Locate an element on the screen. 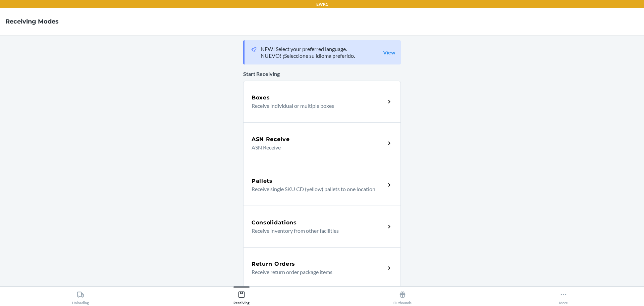  div: Unloading is located at coordinates (80, 297).